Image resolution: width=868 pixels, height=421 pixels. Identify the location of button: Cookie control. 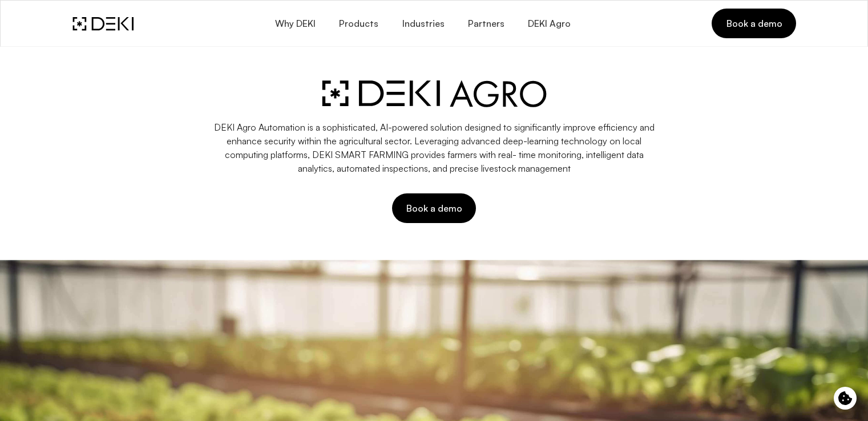
(845, 398).